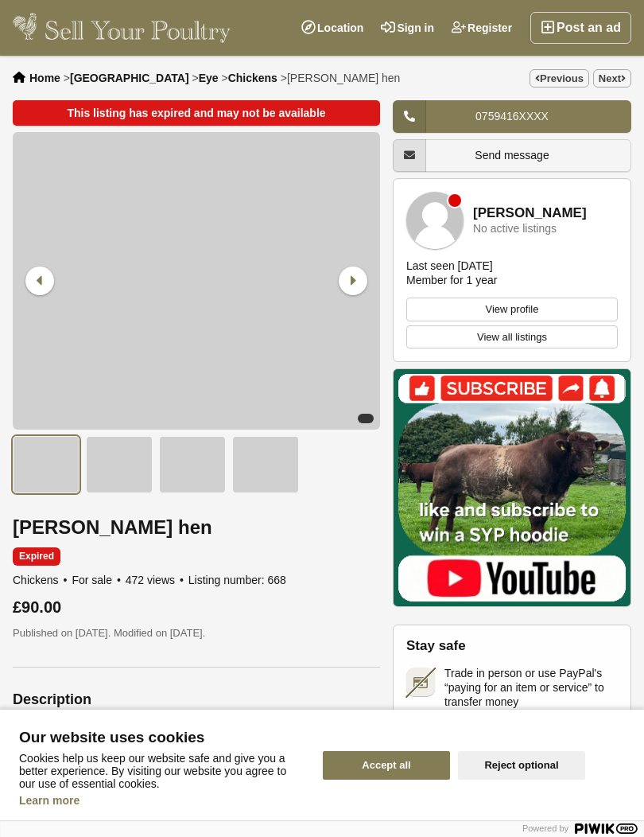  Describe the element at coordinates (455, 200) in the screenshot. I see `div: Member is offline` at that location.